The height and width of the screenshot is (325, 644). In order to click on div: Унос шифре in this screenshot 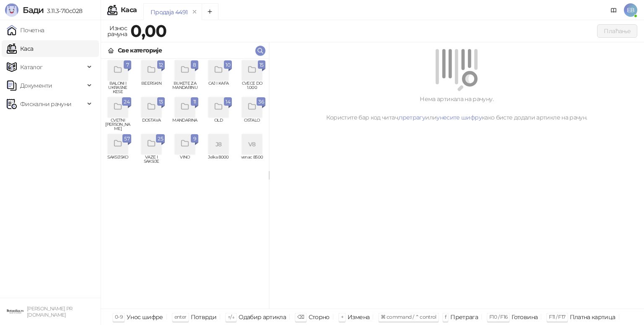, I will do `click(145, 317)`.